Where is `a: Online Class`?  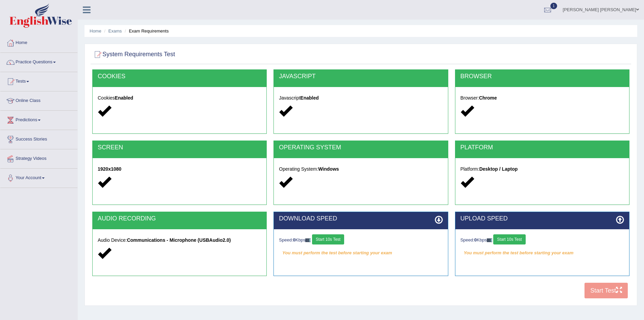
a: Online Class is located at coordinates (39, 100).